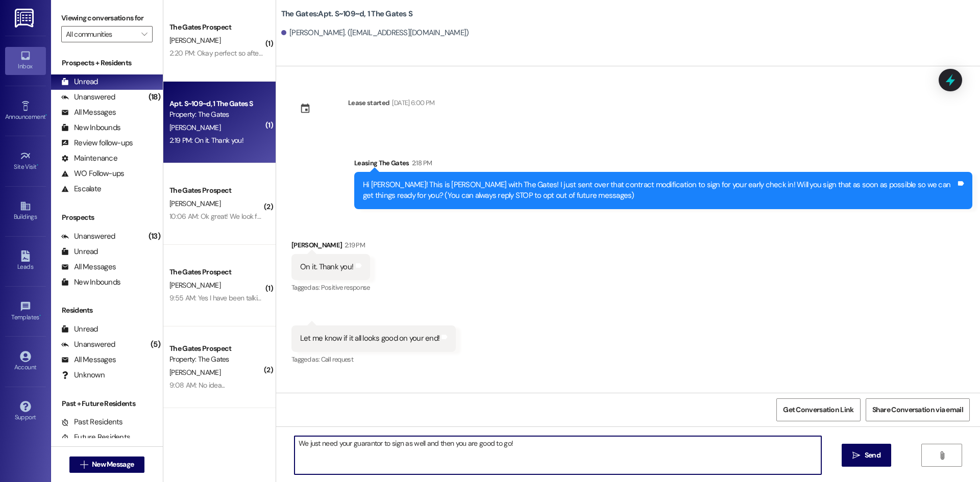 The image size is (980, 482). Describe the element at coordinates (353, 245) in the screenshot. I see `div: 2:19 PM` at that location.